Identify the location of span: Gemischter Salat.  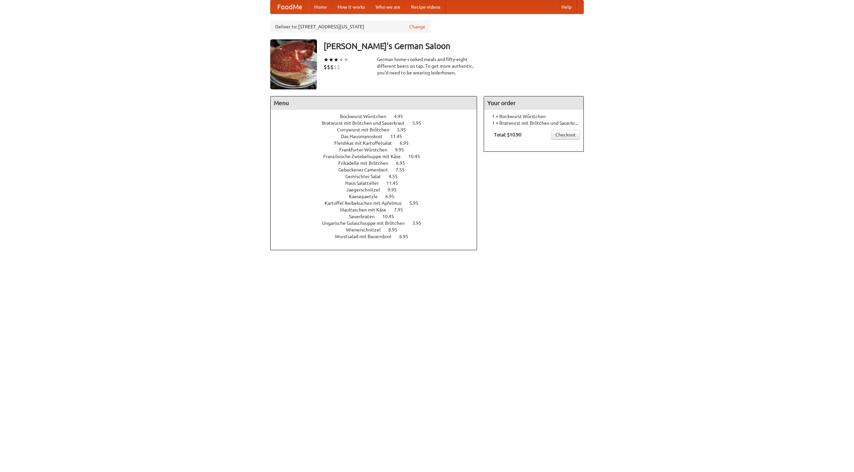
(366, 177).